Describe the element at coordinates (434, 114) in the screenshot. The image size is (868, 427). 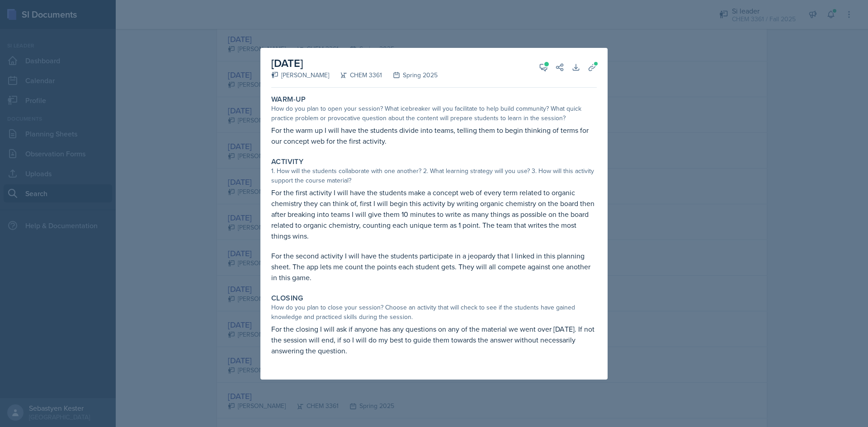
I see `div: How do you plan to open your session? What icebreaker will you facilitate to help build community...` at that location.